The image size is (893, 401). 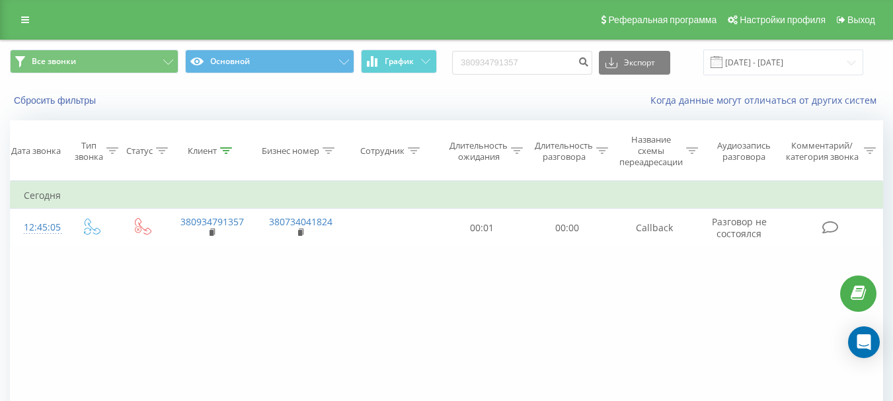 I want to click on td: Сегодня, so click(x=447, y=196).